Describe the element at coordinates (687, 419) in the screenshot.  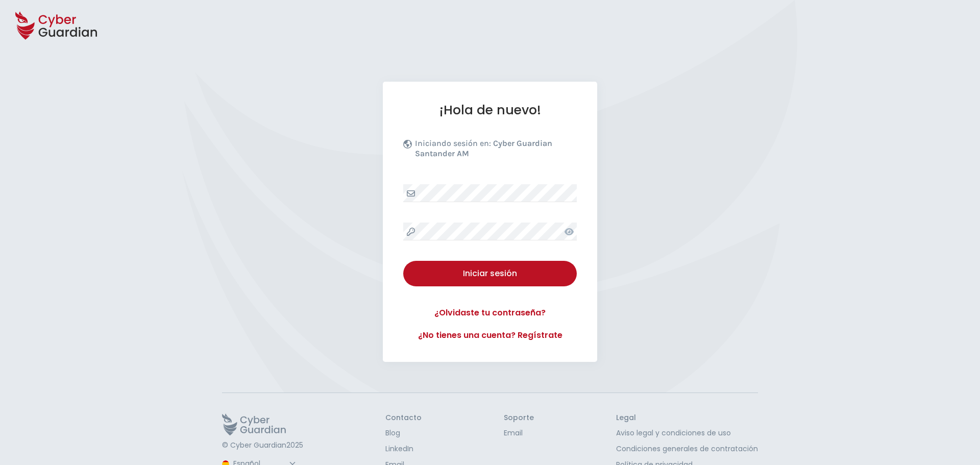
I see `h3: Legal` at that location.